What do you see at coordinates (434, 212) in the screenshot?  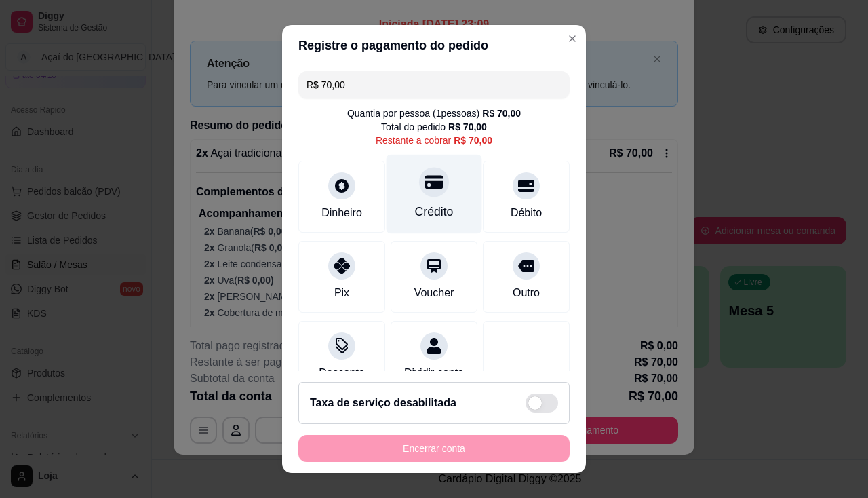 I see `div: Crédito` at bounding box center [434, 212].